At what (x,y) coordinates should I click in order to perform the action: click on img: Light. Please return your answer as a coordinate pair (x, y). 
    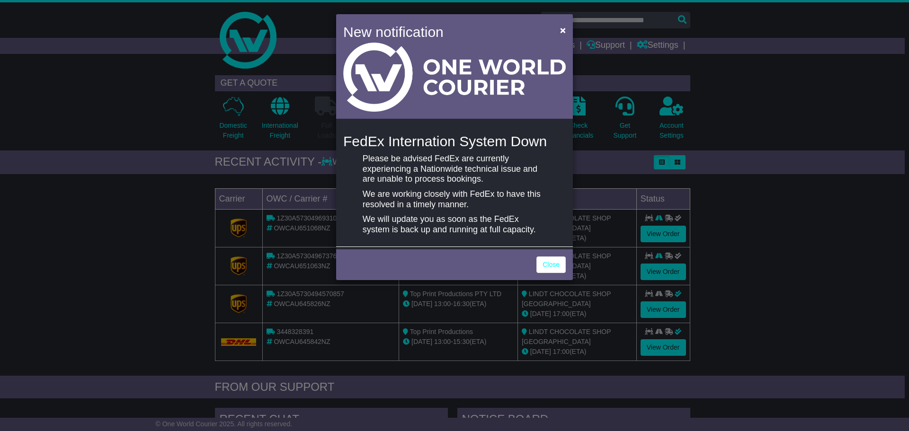
    Looking at the image, I should click on (454, 77).